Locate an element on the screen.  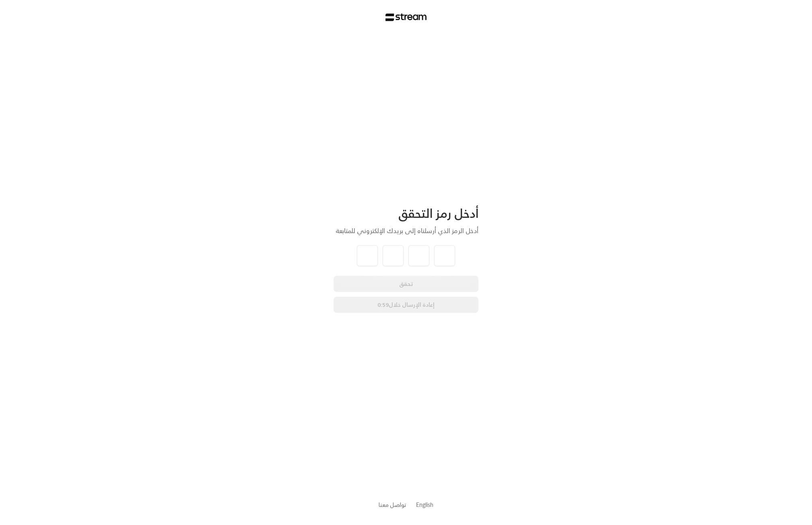
a: English is located at coordinates (424, 505).